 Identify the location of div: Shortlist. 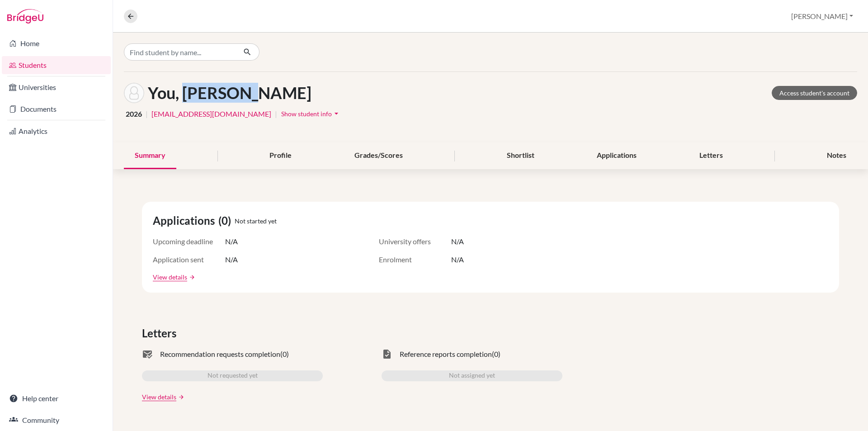
(521, 155).